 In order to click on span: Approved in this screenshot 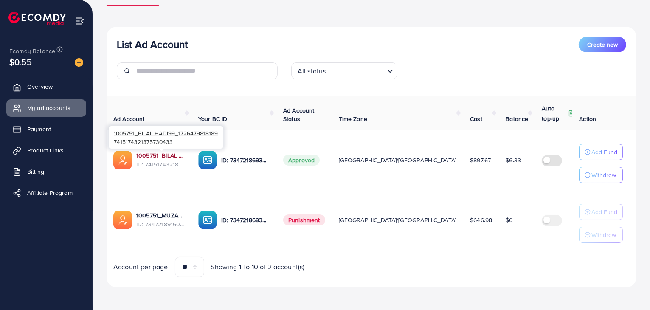, I will do `click(301, 160)`.